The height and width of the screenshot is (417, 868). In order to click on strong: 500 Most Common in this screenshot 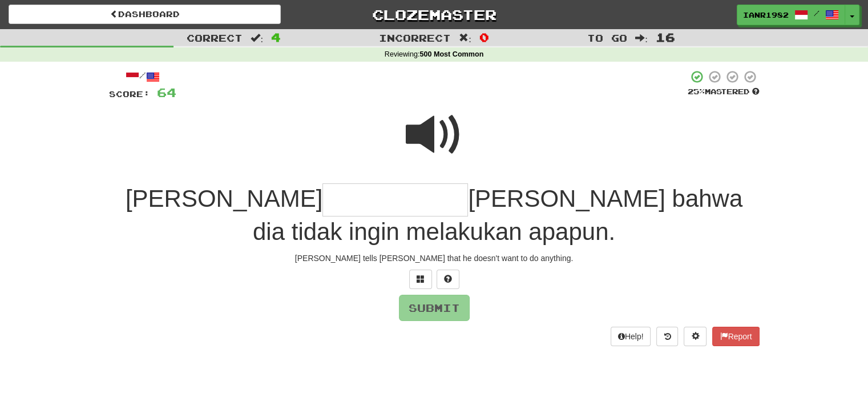, I will do `click(451, 55)`.